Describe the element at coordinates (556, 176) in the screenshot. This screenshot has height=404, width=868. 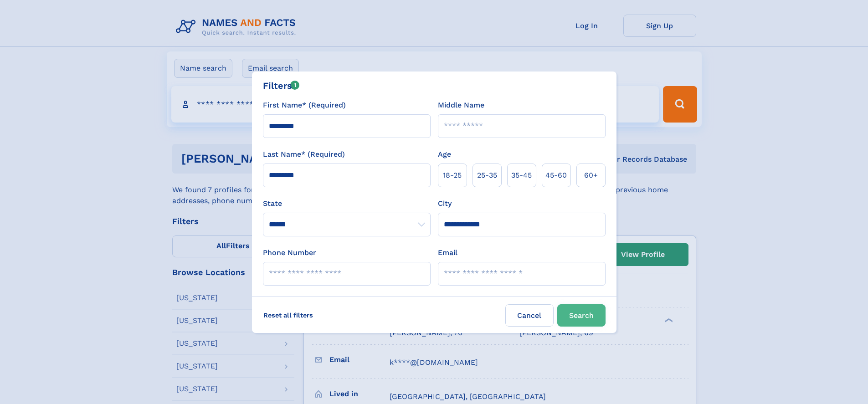
I see `span: 45‑60` at that location.